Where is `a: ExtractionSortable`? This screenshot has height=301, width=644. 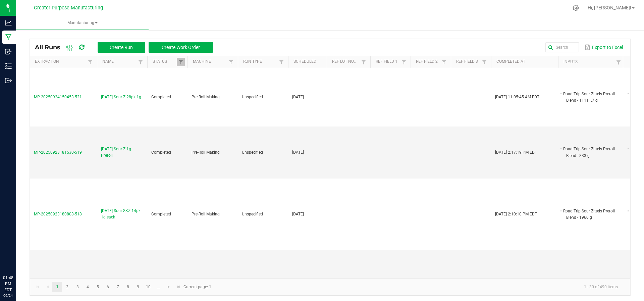 a: ExtractionSortable is located at coordinates (60, 62).